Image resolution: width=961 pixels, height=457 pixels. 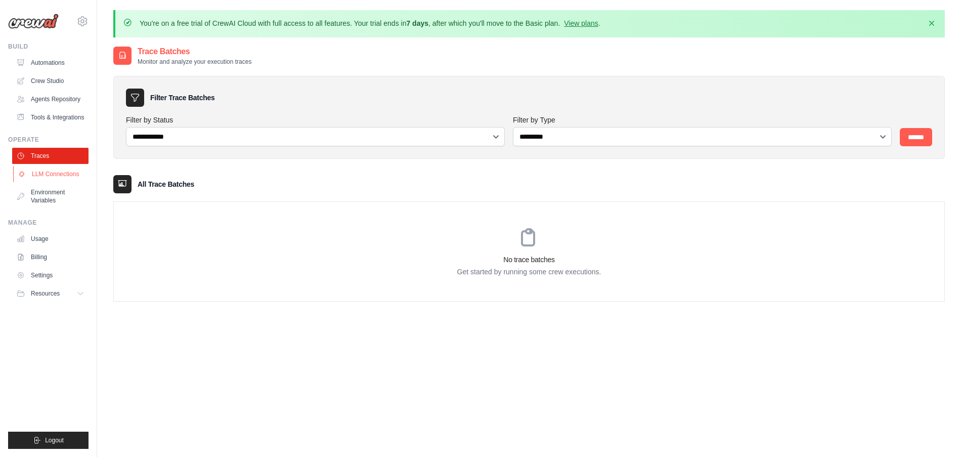 What do you see at coordinates (194, 62) in the screenshot?
I see `p: Monitor and analyze your execution traces` at bounding box center [194, 62].